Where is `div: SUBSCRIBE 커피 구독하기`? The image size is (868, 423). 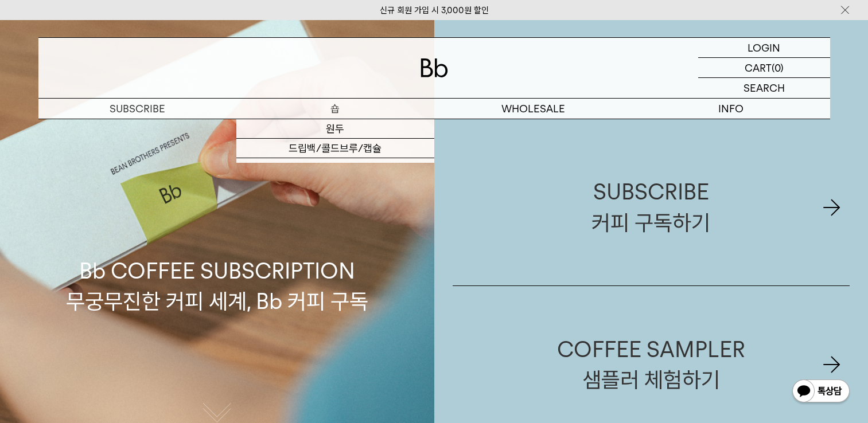 div: SUBSCRIBE 커피 구독하기 is located at coordinates (650, 207).